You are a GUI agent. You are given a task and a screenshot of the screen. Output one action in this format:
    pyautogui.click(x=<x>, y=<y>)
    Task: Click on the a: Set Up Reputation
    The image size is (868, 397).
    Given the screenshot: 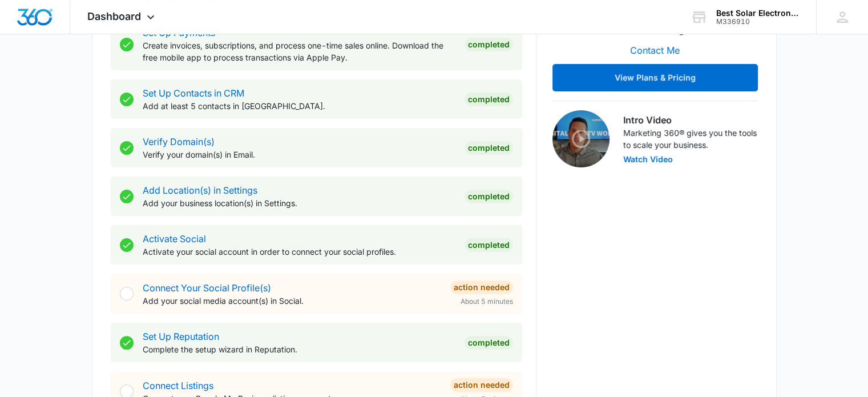 What is the action you would take?
    pyautogui.click(x=181, y=337)
    